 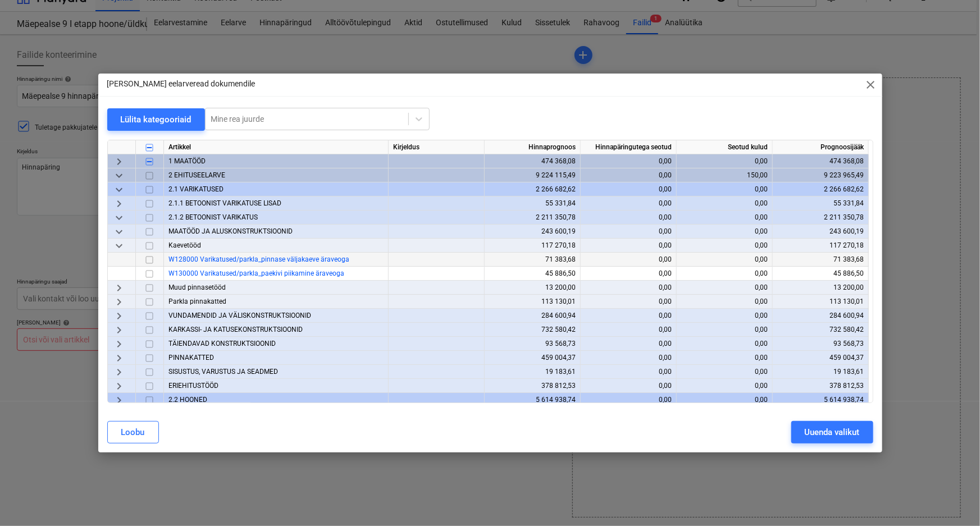 What do you see at coordinates (259, 259) in the screenshot?
I see `span: W128000 Varikatused/parkla_pinnase väljakaeve äraveoga` at bounding box center [259, 259].